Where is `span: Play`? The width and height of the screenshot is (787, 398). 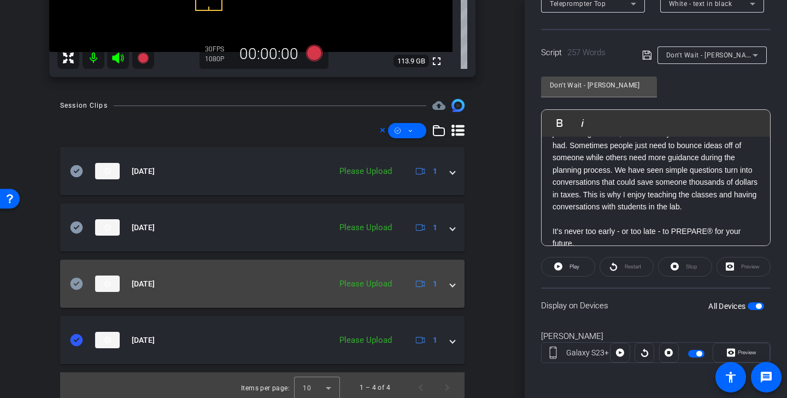
span: Play is located at coordinates (574, 266).